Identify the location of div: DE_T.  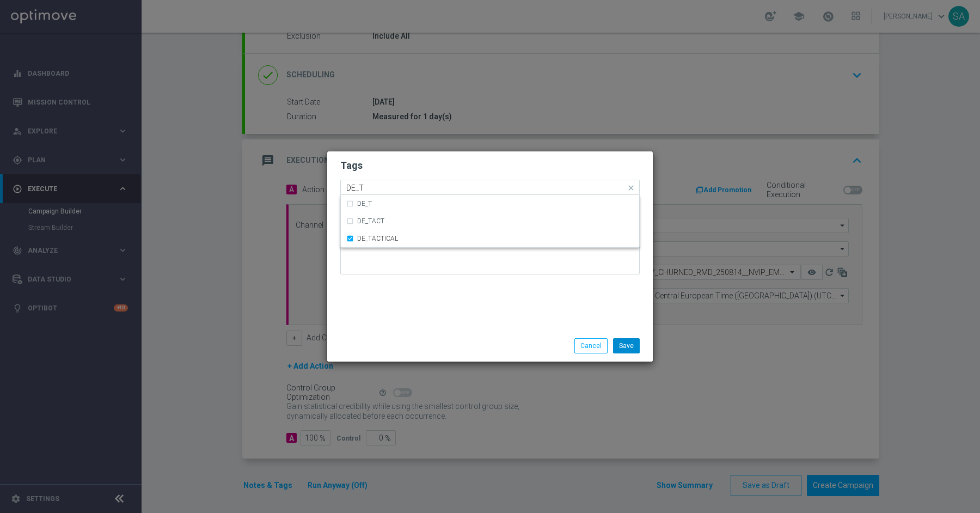
(490, 204).